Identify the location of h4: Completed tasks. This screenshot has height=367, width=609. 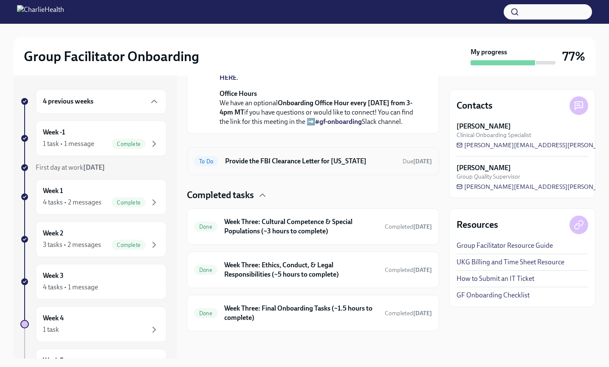
(220, 195).